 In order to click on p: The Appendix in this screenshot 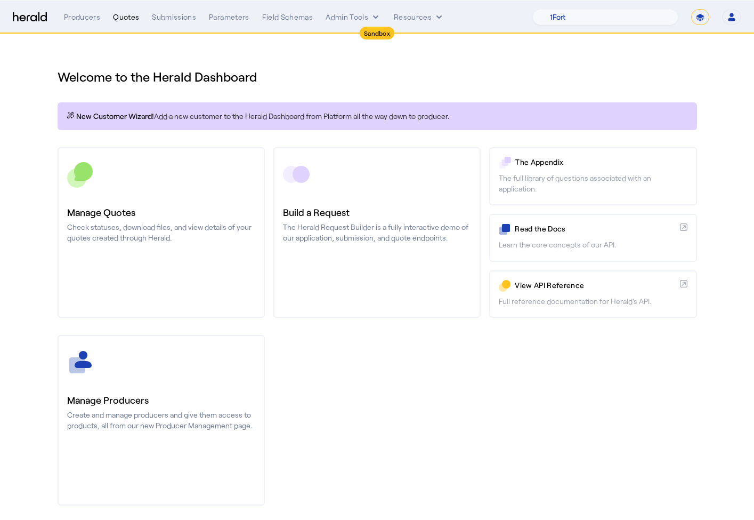, I will do `click(601, 162)`.